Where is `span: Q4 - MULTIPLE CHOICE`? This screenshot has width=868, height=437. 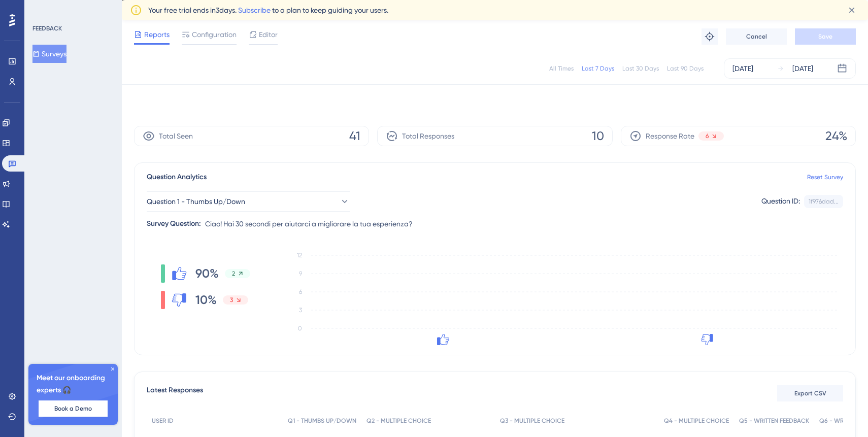
span: Q4 - MULTIPLE CHOICE is located at coordinates (696, 421).